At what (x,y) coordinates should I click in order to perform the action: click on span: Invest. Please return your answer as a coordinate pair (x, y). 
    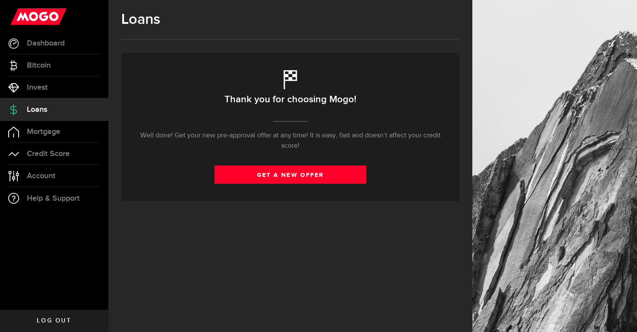
    Looking at the image, I should click on (37, 88).